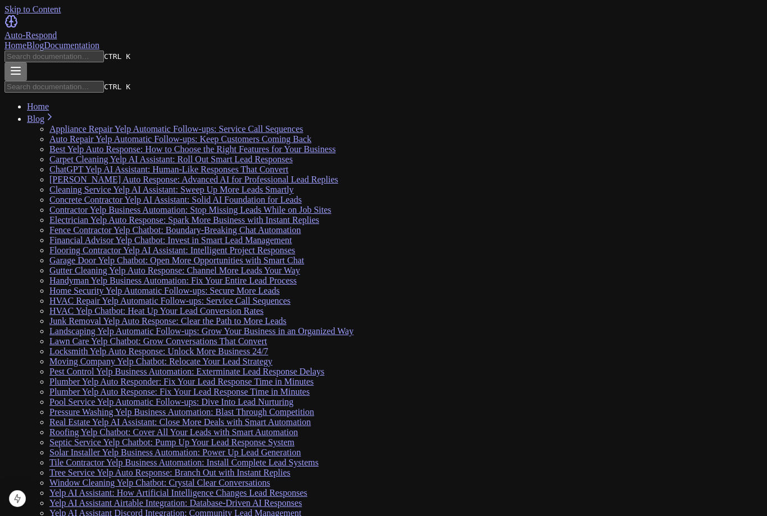 The height and width of the screenshot is (516, 767). What do you see at coordinates (161, 361) in the screenshot?
I see `a: Moving Company Yelp Chatbot: Relocate Your Lead Strategy` at bounding box center [161, 361].